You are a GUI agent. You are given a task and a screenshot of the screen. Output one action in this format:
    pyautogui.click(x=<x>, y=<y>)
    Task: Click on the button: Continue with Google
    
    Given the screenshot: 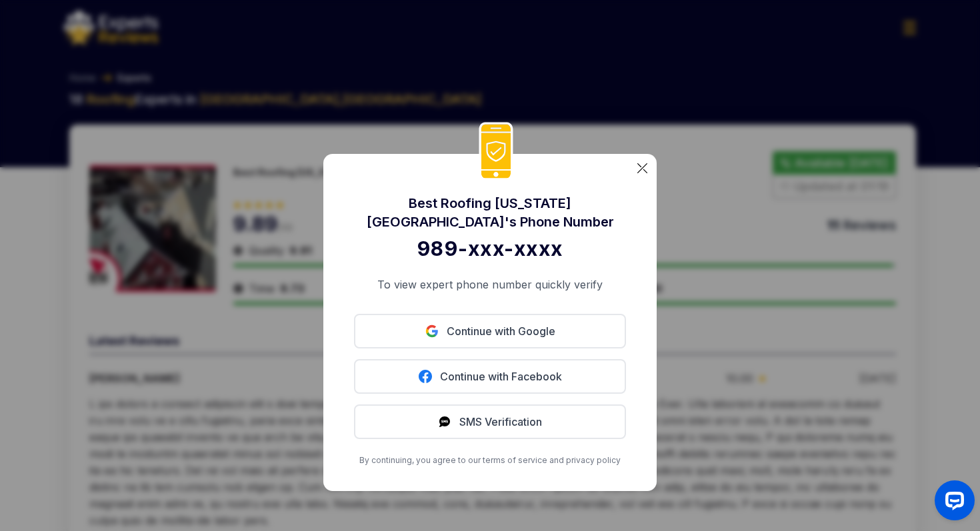 What is the action you would take?
    pyautogui.click(x=490, y=331)
    